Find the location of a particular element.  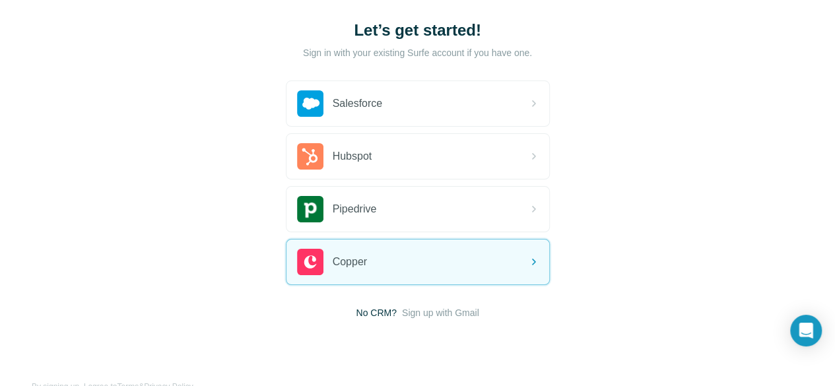

span: Salesforce is located at coordinates (358, 104).